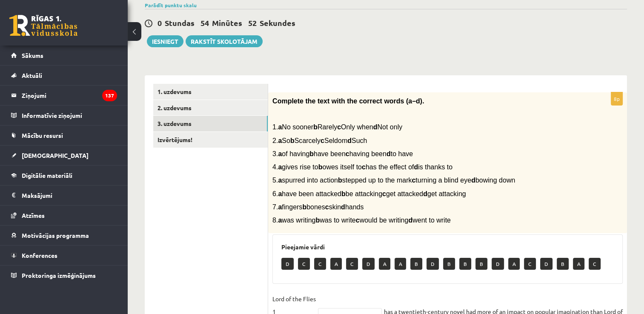 This screenshot has width=644, height=314. What do you see at coordinates (253, 22) in the screenshot?
I see `span: 52` at bounding box center [253, 22].